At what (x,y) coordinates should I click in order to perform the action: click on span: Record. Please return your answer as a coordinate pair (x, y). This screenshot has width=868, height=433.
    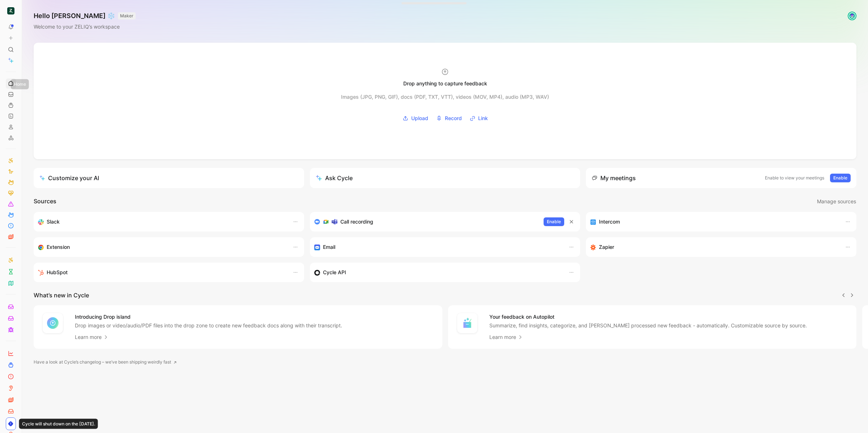
    Looking at the image, I should click on (453, 118).